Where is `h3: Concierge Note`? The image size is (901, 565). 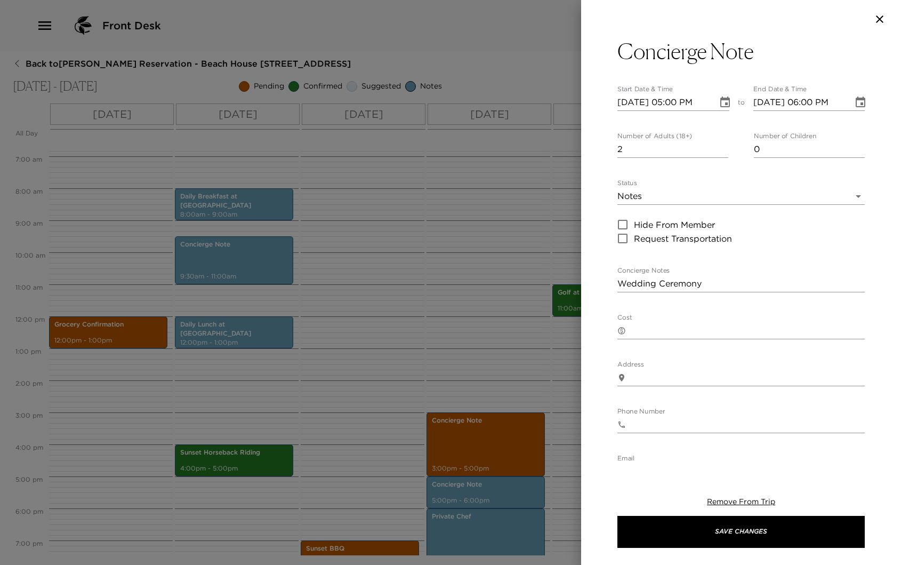 h3: Concierge Note is located at coordinates (686, 51).